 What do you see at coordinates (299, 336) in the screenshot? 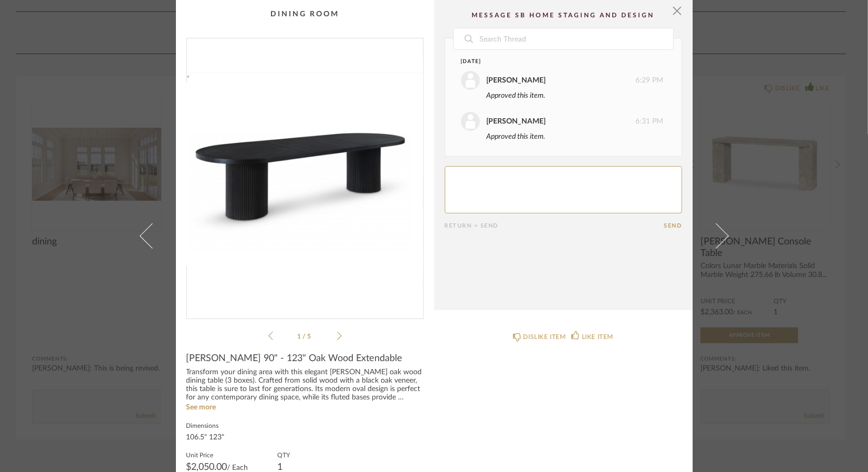
I see `span: 1` at bounding box center [299, 336].